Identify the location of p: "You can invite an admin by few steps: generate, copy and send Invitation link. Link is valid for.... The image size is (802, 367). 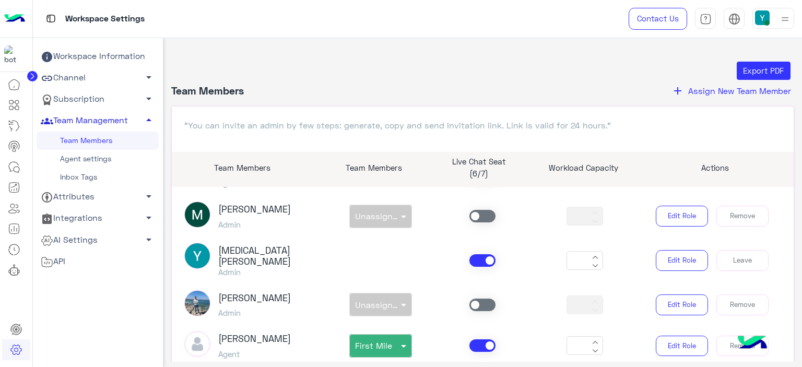
(483, 125).